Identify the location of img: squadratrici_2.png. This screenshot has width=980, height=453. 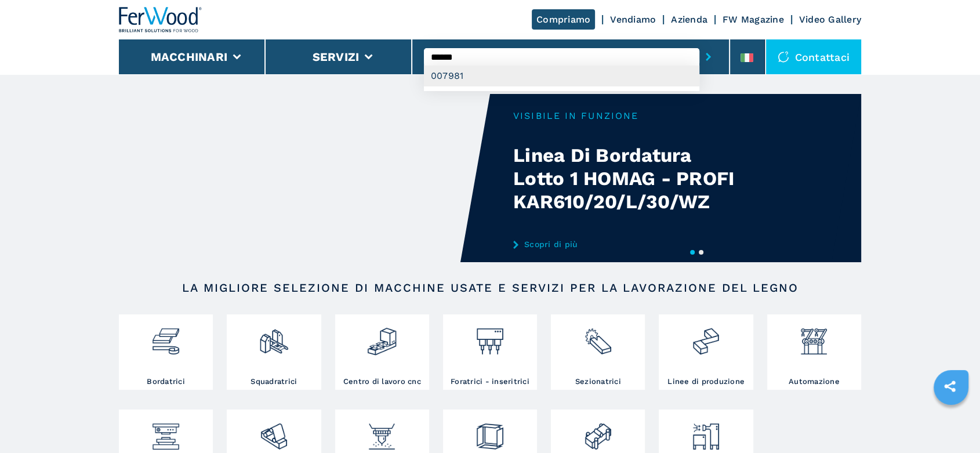
(273, 337).